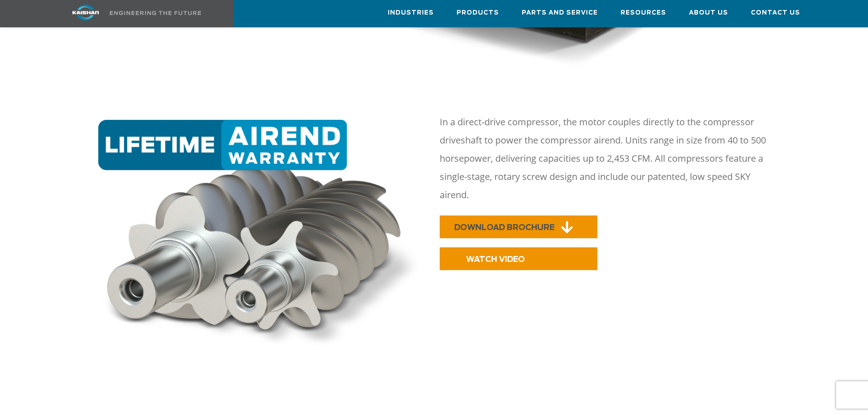 This screenshot has height=415, width=868. Describe the element at coordinates (709, 13) in the screenshot. I see `span: About Us` at that location.